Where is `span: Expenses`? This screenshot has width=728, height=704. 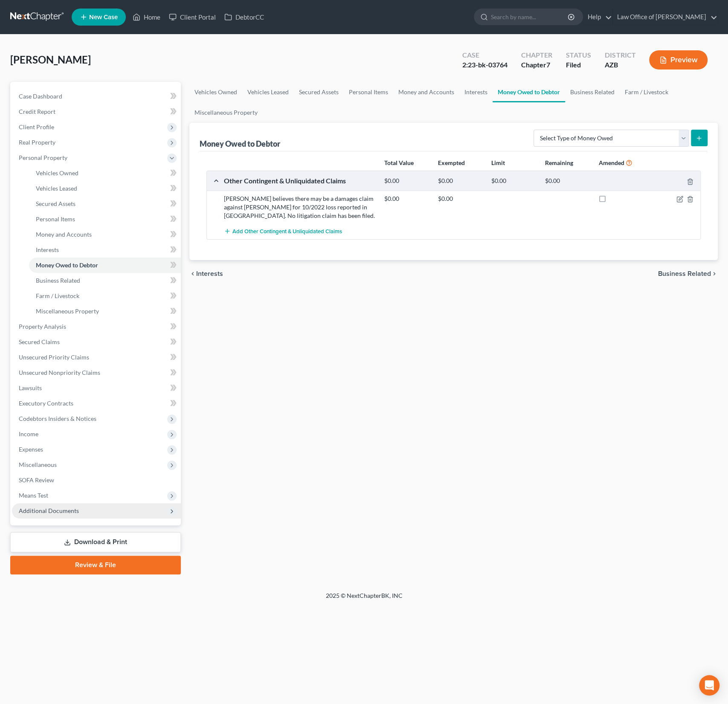 span: Expenses is located at coordinates (31, 449).